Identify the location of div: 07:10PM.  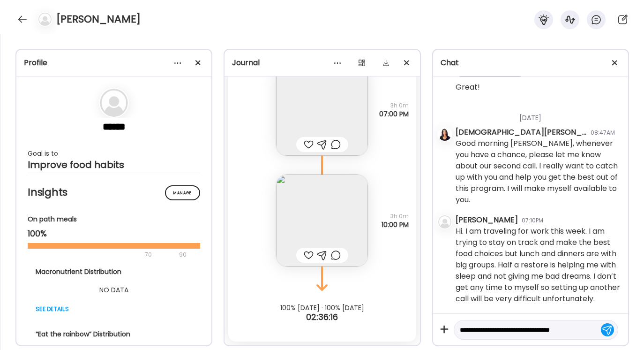
(533, 221).